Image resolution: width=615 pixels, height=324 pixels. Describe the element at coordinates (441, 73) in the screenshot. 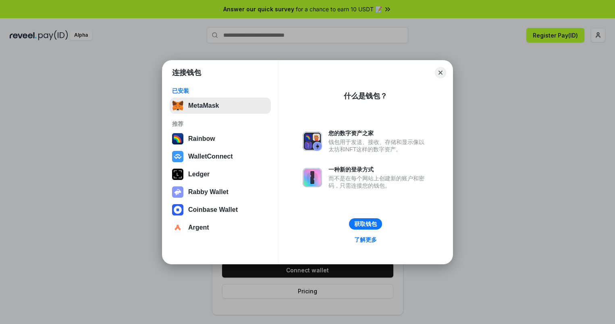

I see `button: Close` at that location.